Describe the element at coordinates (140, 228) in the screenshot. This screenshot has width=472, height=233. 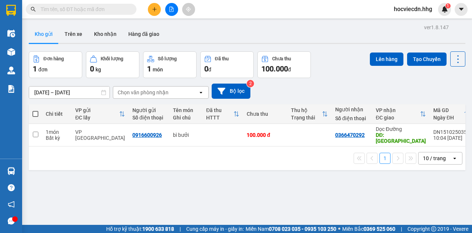
I see `span: Hỗ trợ kỹ thuật:` at that location.